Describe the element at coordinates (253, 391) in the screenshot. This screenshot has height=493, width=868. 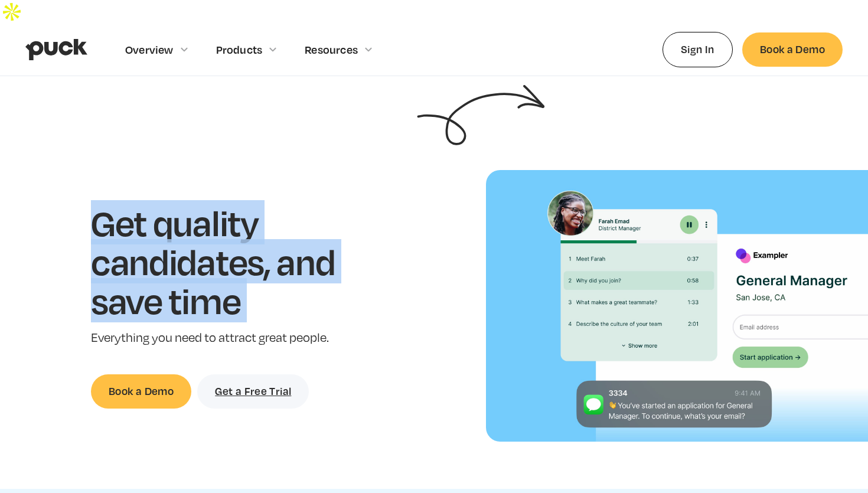
I see `a: Get a Free Trial` at that location.